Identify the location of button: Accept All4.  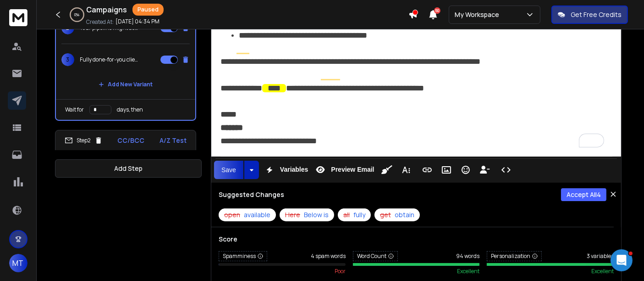
(583, 194).